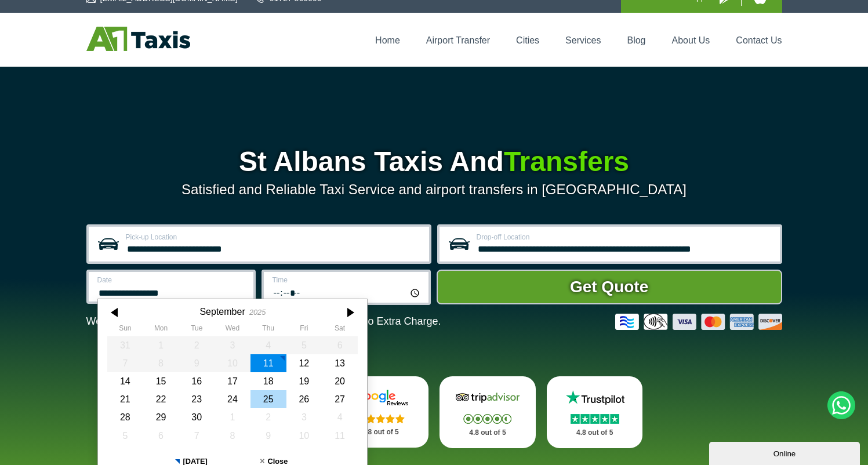 This screenshot has height=465, width=868. What do you see at coordinates (594, 412) in the screenshot?
I see `a: Trustpilot Stars 4.8 out of 5` at bounding box center [594, 412].